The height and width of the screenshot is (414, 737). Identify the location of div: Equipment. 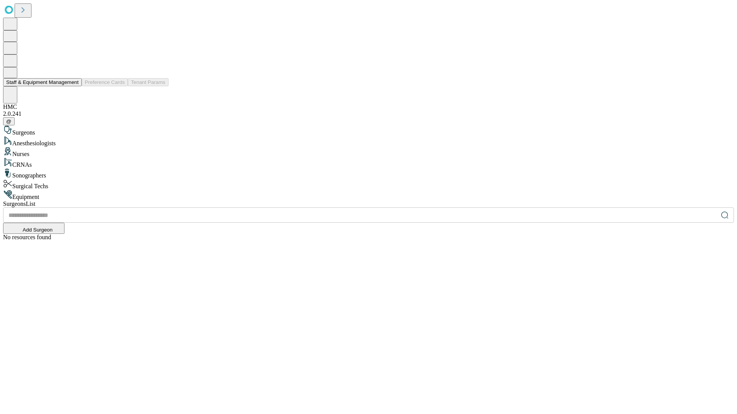
(368, 195).